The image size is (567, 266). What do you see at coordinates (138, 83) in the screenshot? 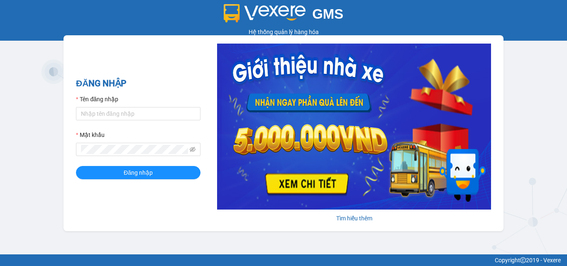
I see `h2: ĐĂNG NHẬP` at bounding box center [138, 83].